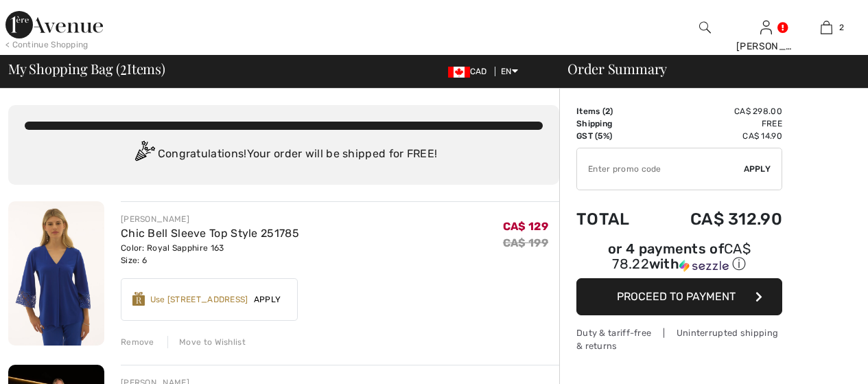 Image resolution: width=868 pixels, height=384 pixels. I want to click on img: Congratulation2.svg, so click(144, 154).